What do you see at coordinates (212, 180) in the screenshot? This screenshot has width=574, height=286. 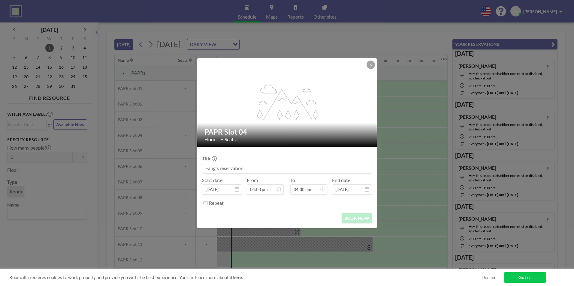 I see `label: Start date` at bounding box center [212, 180].